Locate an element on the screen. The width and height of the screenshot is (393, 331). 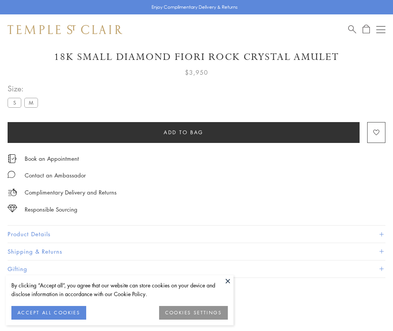
div: Responsible Sourcing is located at coordinates (51, 209).